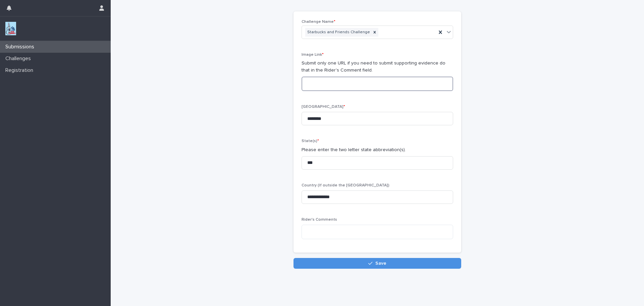 The height and width of the screenshot is (306, 644). I want to click on span: Save, so click(381, 263).